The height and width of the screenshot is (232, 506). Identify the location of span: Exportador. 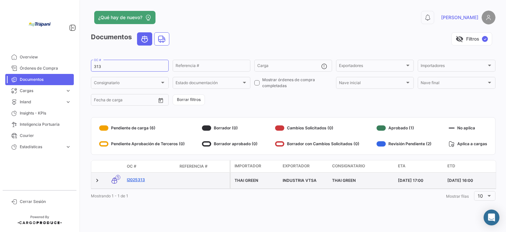
(296, 166).